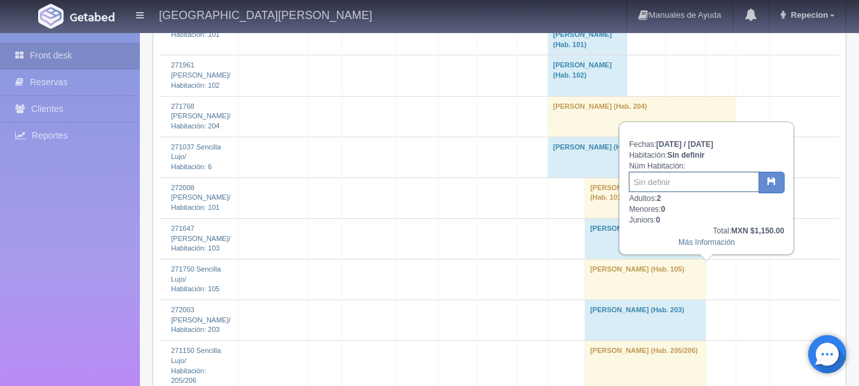 Image resolution: width=859 pixels, height=386 pixels. I want to click on b: Sin definir, so click(685, 155).